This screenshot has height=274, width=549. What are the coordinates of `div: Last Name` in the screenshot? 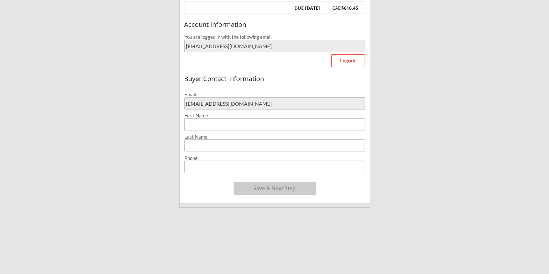 It's located at (274, 137).